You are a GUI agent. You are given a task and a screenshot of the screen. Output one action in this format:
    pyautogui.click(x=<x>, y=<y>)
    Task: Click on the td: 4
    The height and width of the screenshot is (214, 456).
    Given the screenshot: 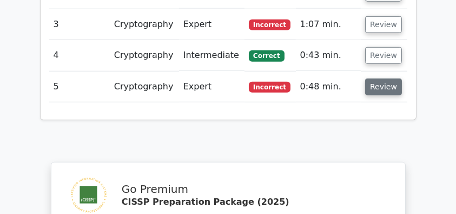 What is the action you would take?
    pyautogui.click(x=79, y=55)
    